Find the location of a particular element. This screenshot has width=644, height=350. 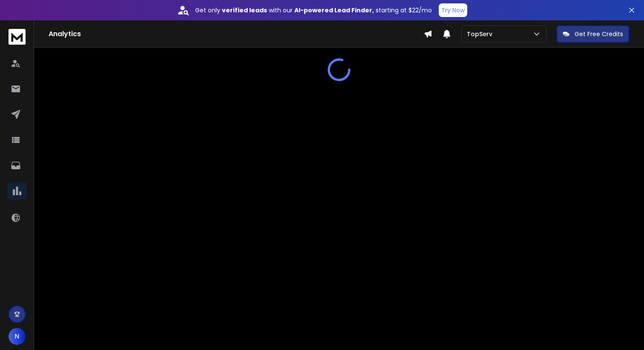

button: N is located at coordinates (17, 336).